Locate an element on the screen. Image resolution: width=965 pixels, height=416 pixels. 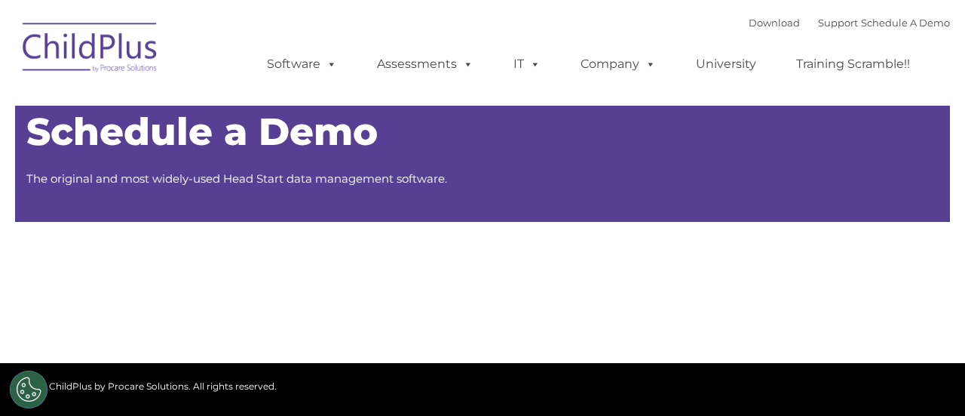
a: IT is located at coordinates (527, 64).